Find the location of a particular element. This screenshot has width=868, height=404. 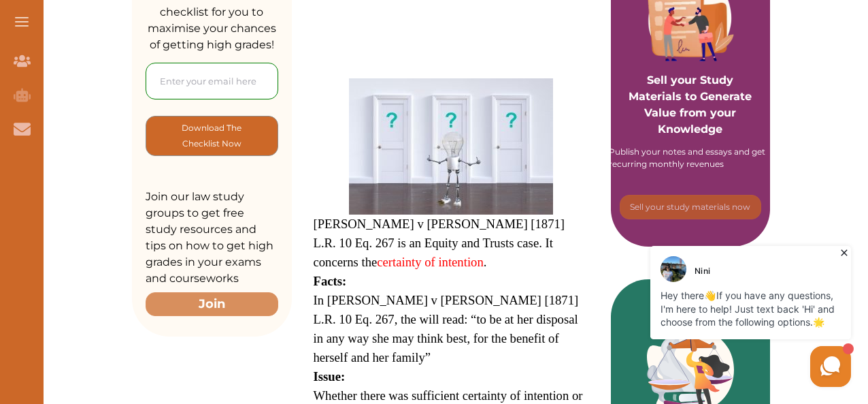

p: Hey there If you have any questions, I'm here to help! Just text back 'Hi' and choose from the fo... is located at coordinates (104, 66).